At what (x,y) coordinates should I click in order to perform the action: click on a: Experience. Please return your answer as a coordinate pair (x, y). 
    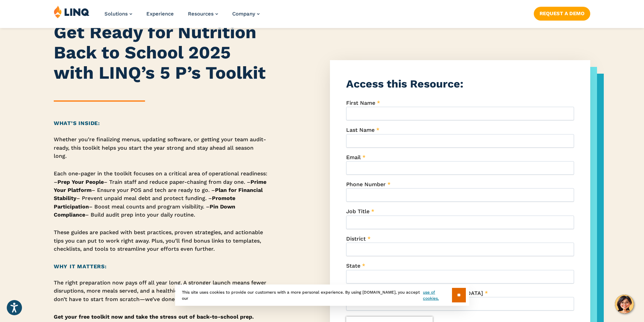
    Looking at the image, I should click on (160, 14).